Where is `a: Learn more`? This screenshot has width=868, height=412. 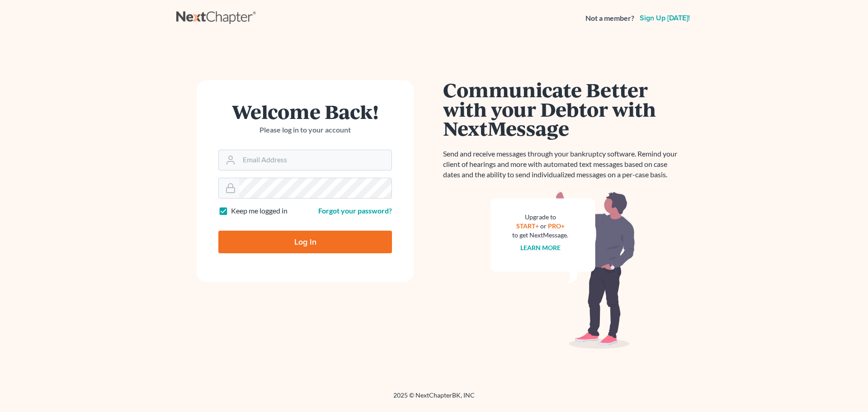
a: Learn more is located at coordinates (540, 248).